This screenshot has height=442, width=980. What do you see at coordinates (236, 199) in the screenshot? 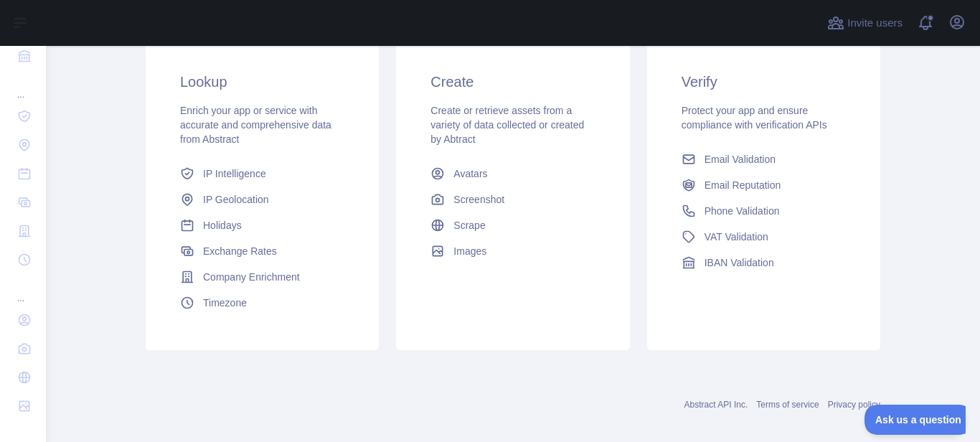
I see `span: IP Geolocation` at bounding box center [236, 199].